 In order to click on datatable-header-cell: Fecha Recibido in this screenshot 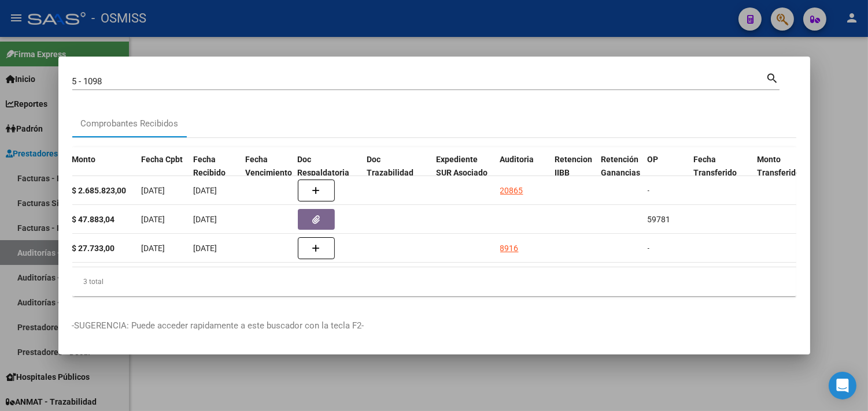, I will do `click(215, 173)`.